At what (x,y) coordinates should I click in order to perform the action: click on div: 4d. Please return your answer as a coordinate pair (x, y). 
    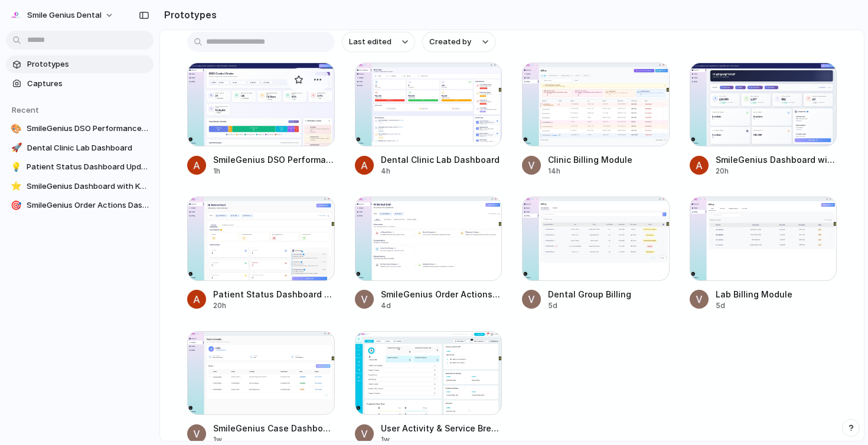
    Looking at the image, I should click on (442, 306).